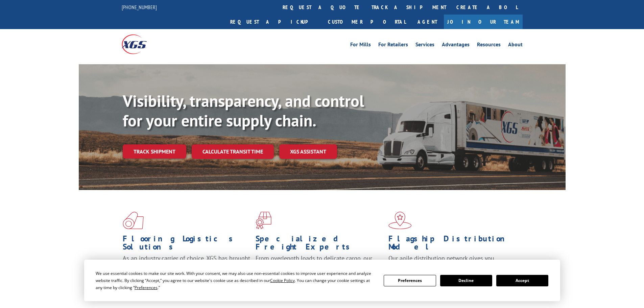 The height and width of the screenshot is (308, 644). What do you see at coordinates (456, 46) in the screenshot?
I see `a: Advantages` at bounding box center [456, 46].